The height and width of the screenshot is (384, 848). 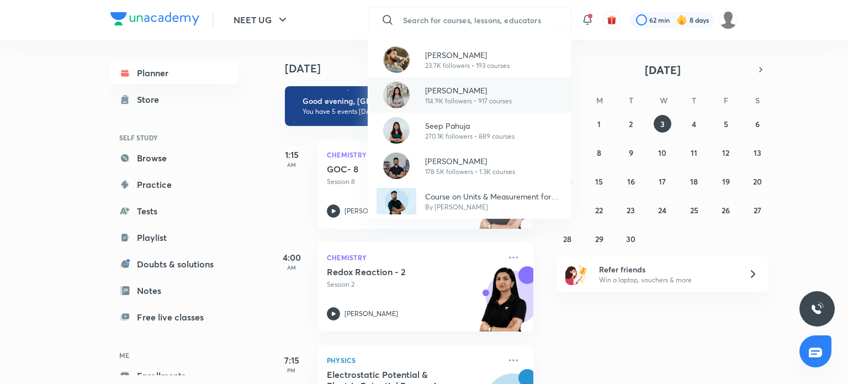 I want to click on p: 178.5K followers • 1.3K courses, so click(x=470, y=172).